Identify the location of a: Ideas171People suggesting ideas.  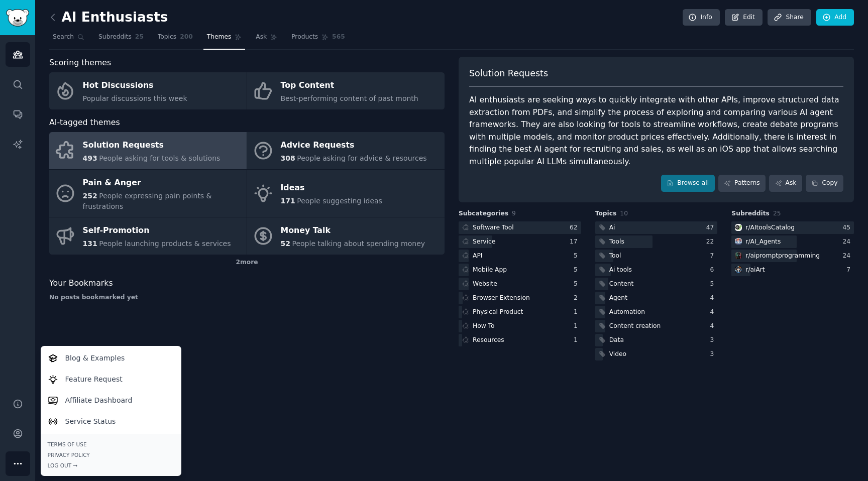
(346, 193).